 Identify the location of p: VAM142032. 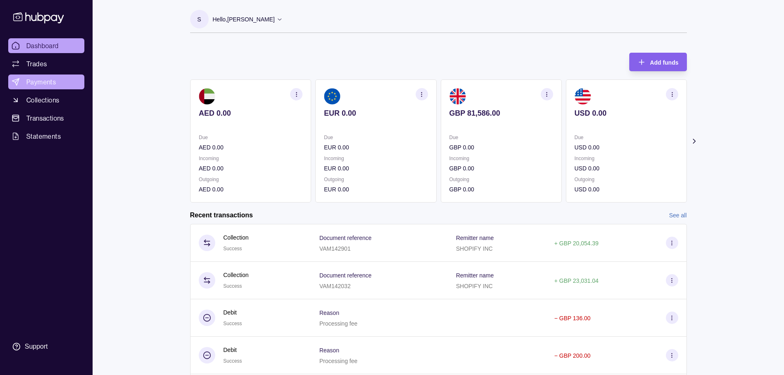
(335, 286).